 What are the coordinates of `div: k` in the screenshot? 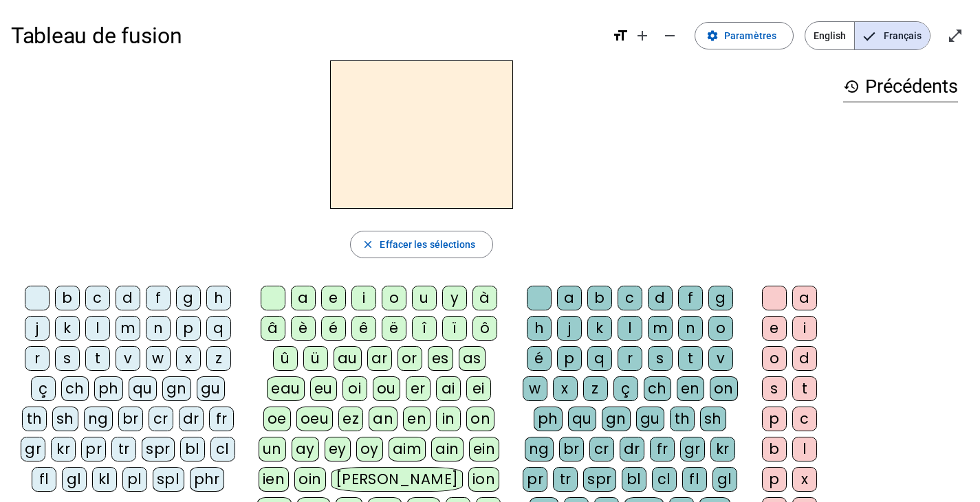 It's located at (600, 329).